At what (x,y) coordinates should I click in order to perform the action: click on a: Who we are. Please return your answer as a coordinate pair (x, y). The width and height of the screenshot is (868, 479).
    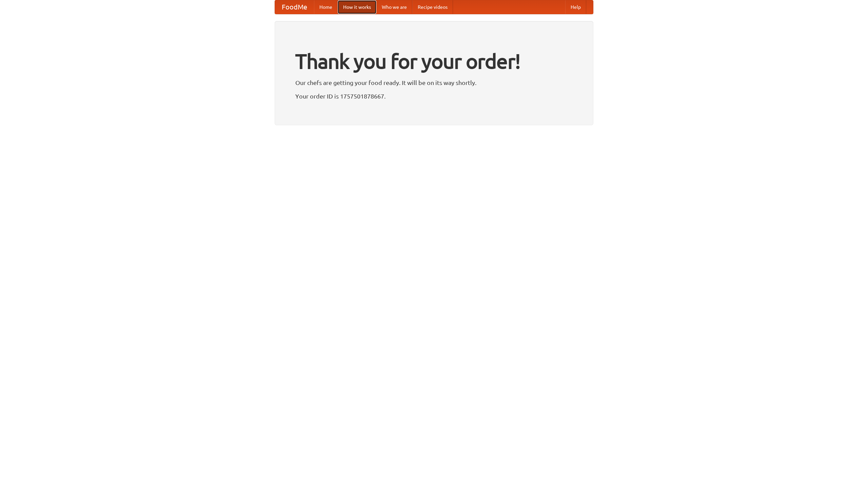
    Looking at the image, I should click on (394, 7).